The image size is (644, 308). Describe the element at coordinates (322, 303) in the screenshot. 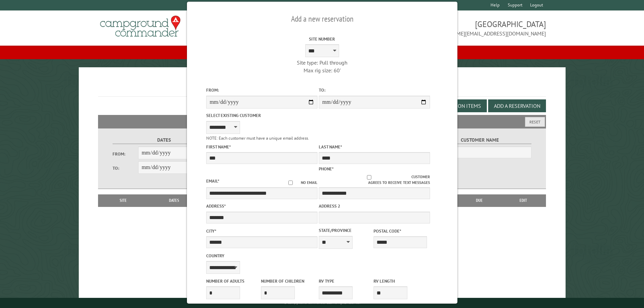

I see `small: © Campground Commander LLC. All rights reserved.` at that location.